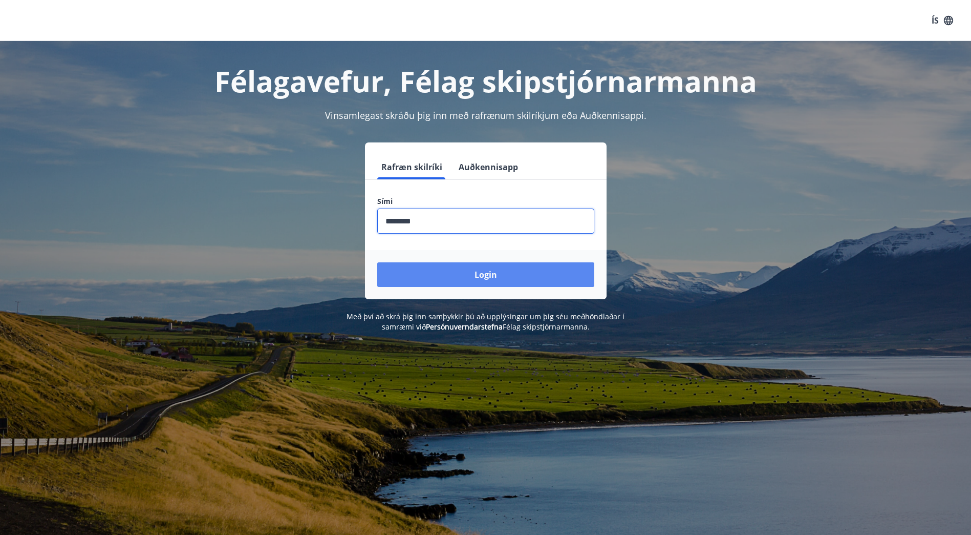  I want to click on a: Persónuverndarstefna, so click(464, 326).